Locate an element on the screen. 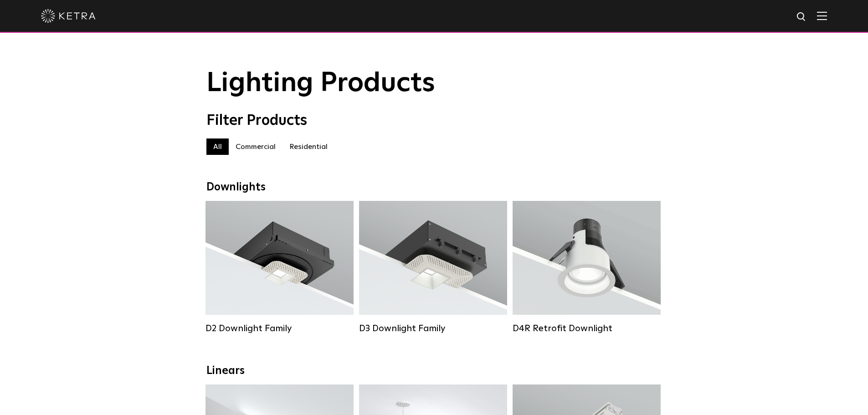 This screenshot has width=868, height=415. img: Hamburger%20Nav.svg is located at coordinates (822, 16).